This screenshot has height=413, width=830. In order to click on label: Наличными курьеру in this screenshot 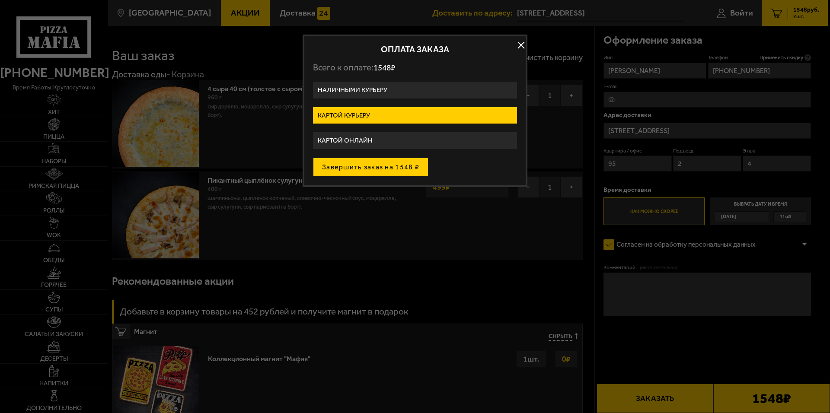, I will do `click(415, 90)`.